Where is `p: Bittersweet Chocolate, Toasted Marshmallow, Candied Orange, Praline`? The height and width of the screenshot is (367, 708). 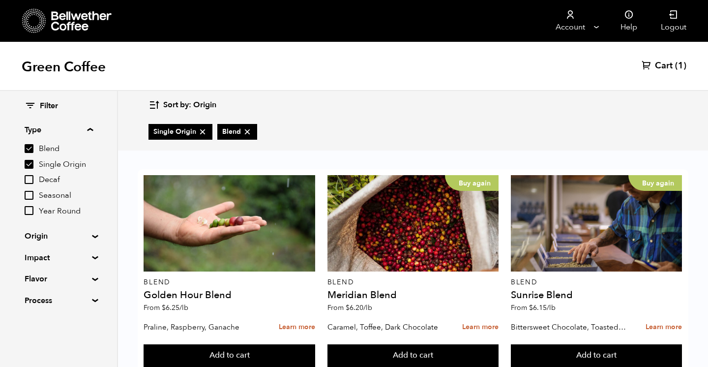
p: Bittersweet Chocolate, Toasted Marshmallow, Candied Orange, Praline is located at coordinates (568, 327).